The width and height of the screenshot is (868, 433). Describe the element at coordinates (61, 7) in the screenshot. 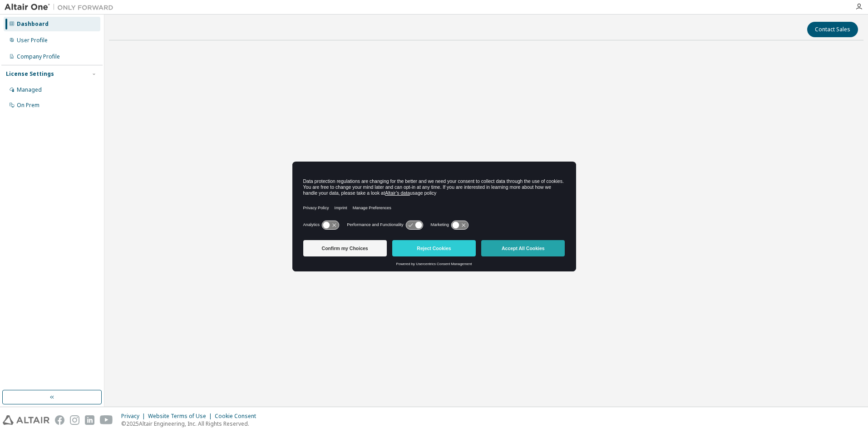

I see `img: Altair One` at that location.